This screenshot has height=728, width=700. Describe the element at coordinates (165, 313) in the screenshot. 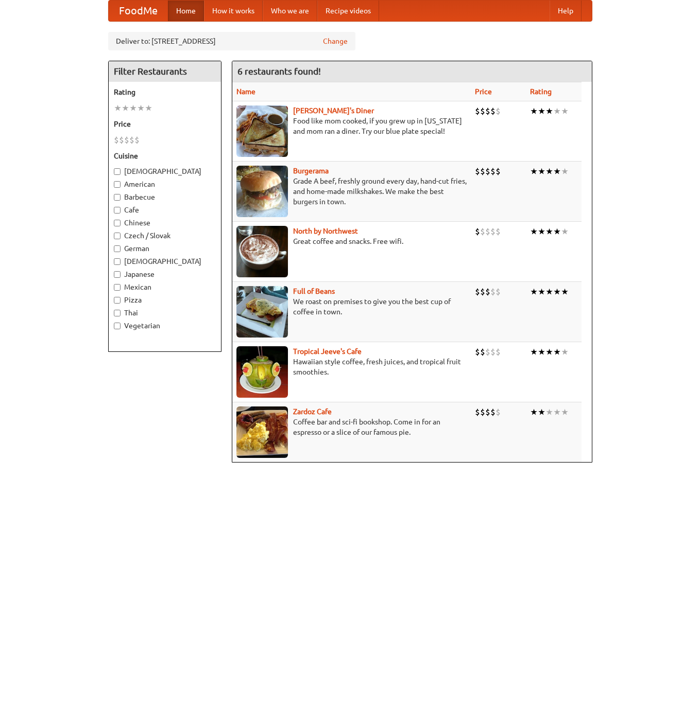

I see `label: Thai` at that location.